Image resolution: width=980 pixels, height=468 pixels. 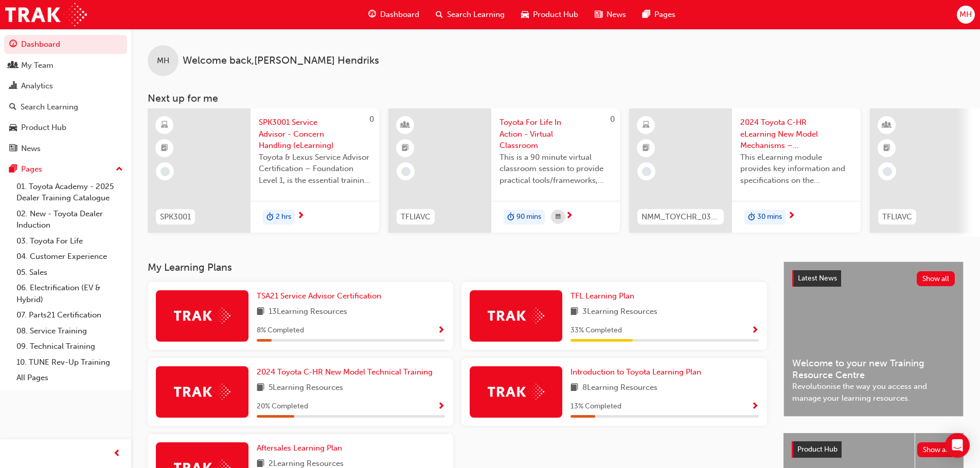 I want to click on a: pages-iconPages, so click(x=659, y=14).